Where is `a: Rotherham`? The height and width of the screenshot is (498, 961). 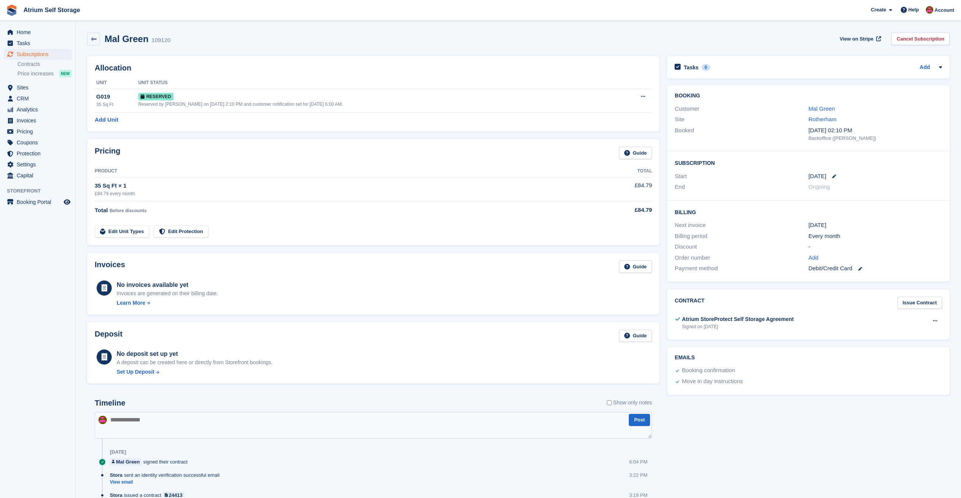
a: Rotherham is located at coordinates (822, 119).